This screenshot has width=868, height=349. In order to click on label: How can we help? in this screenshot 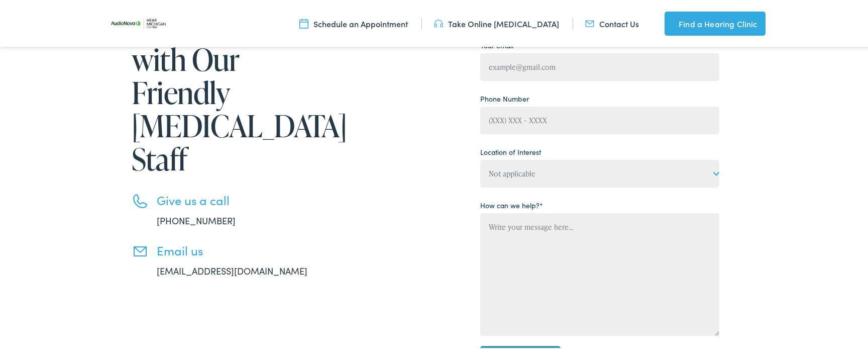, I will do `click(511, 203)`.